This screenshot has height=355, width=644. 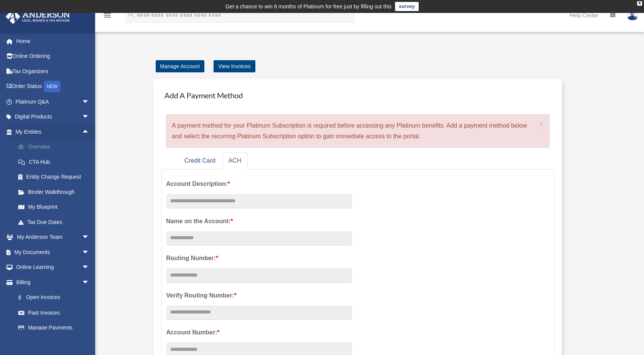 I want to click on a: $Open Invoices, so click(x=55, y=297).